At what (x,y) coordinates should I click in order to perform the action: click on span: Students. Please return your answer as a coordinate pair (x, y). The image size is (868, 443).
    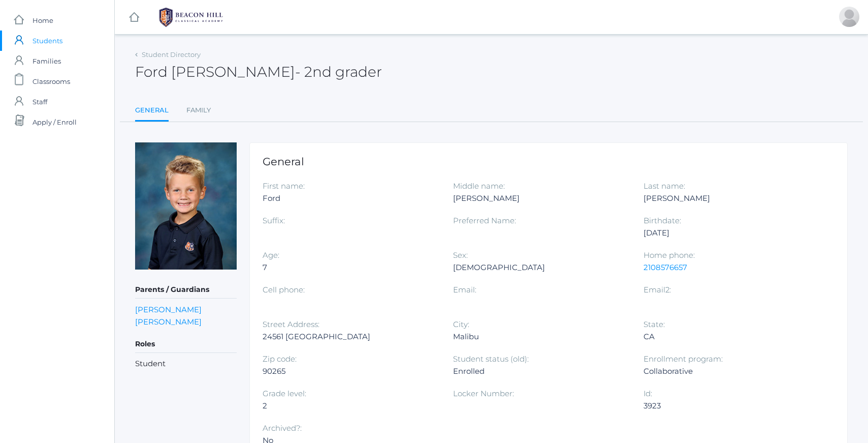
    Looking at the image, I should click on (47, 41).